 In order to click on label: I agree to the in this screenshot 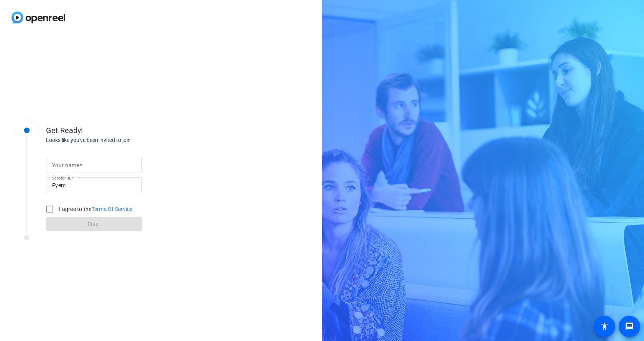, I will do `click(95, 209)`.